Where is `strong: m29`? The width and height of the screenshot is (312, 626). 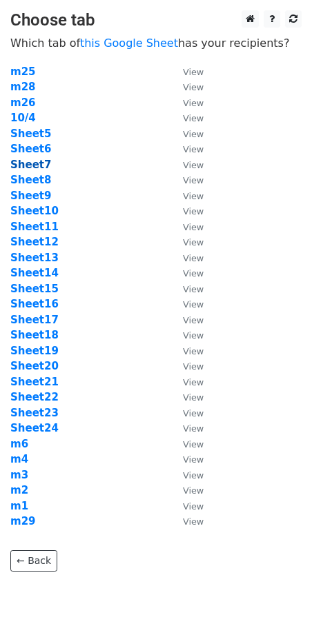
strong: m29 is located at coordinates (23, 521).